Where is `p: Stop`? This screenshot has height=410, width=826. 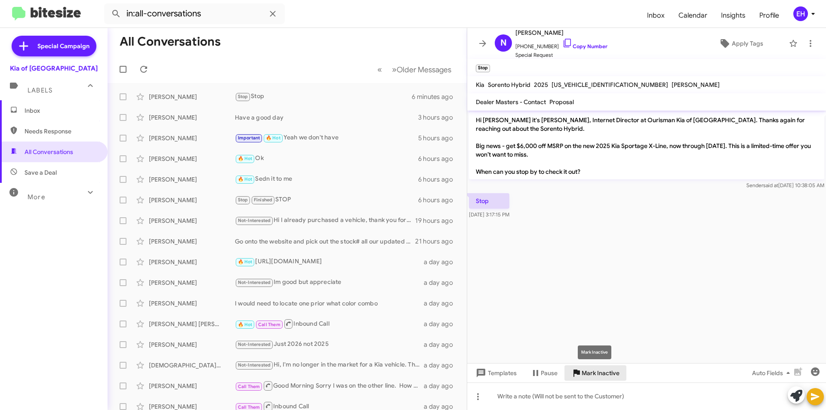
p: Stop is located at coordinates (489, 201).